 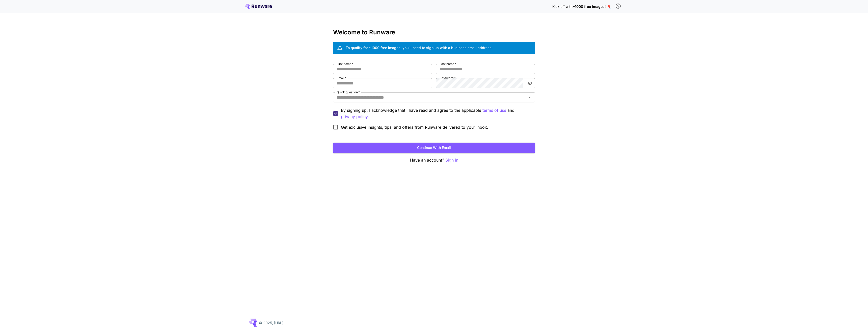 What do you see at coordinates (434, 32) in the screenshot?
I see `h3: Welcome to Runware` at bounding box center [434, 32].